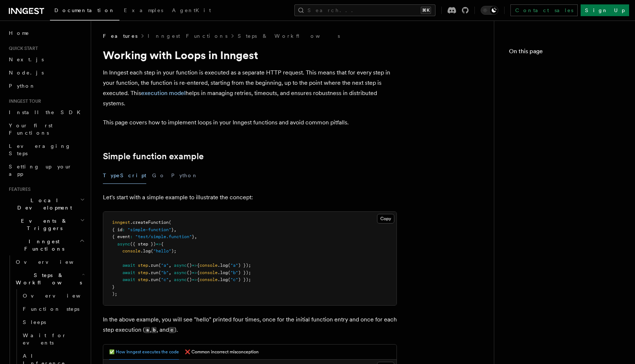 Image resolution: width=635 pixels, height=364 pixels. I want to click on span: ({ step }), so click(143, 244).